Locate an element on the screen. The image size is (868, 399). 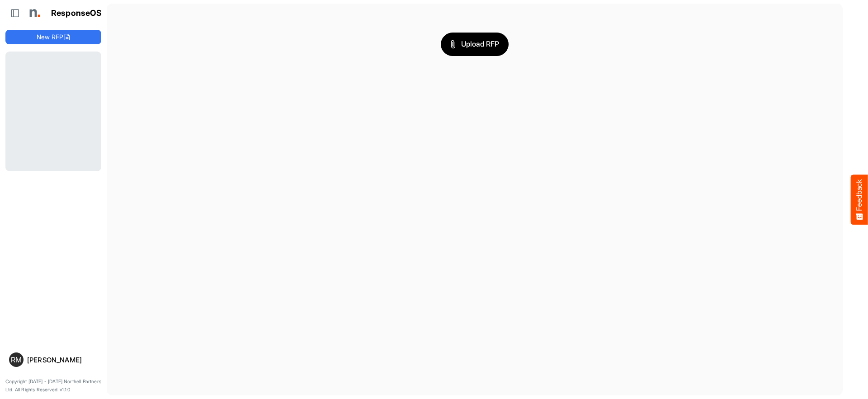
button: Feedback is located at coordinates (860, 200).